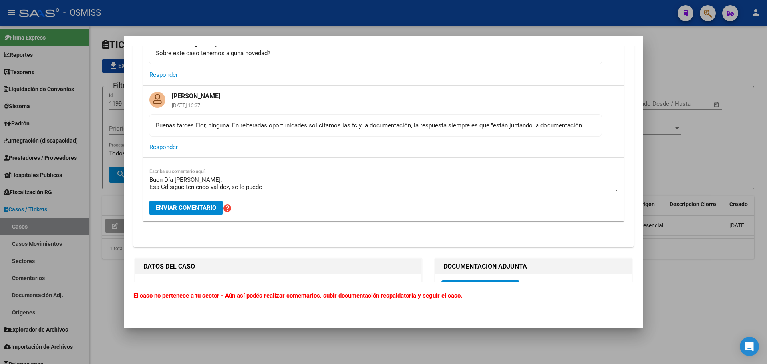  What do you see at coordinates (376, 125) in the screenshot?
I see `div: Buenas tardes Flor, ninguna. En reiteradas oportunidades solicitamos las fc y la documentación, l...` at bounding box center [376, 125].